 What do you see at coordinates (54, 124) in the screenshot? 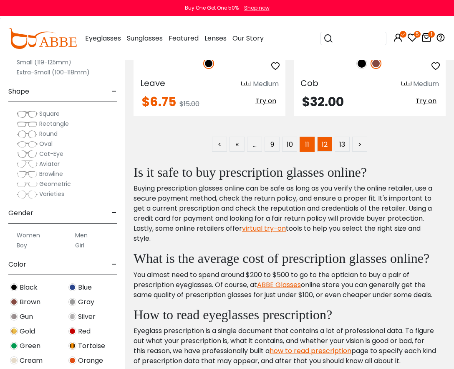
I see `span: Rectangle` at bounding box center [54, 124].